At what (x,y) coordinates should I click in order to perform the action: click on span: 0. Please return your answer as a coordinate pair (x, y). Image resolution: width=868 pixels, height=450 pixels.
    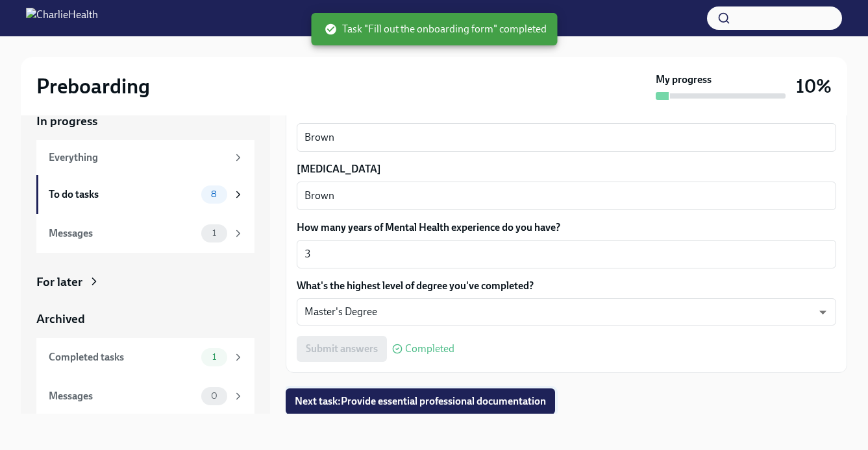
    Looking at the image, I should click on (214, 396).